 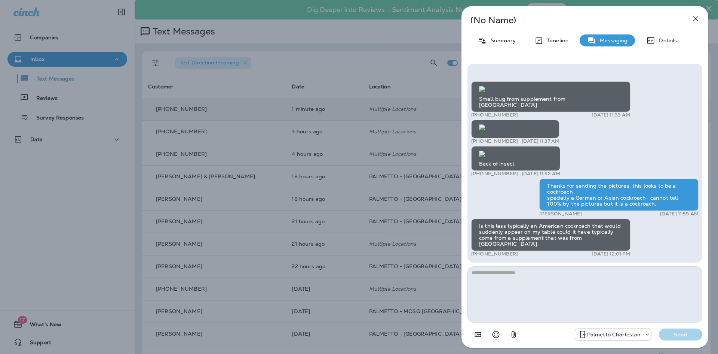 What do you see at coordinates (614, 334) in the screenshot?
I see `p: Palmetto Charleston` at bounding box center [614, 334].